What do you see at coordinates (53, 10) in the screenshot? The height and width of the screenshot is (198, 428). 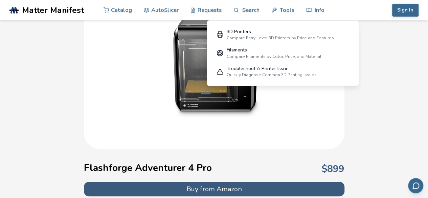 I see `span: Matter Manifest` at bounding box center [53, 10].